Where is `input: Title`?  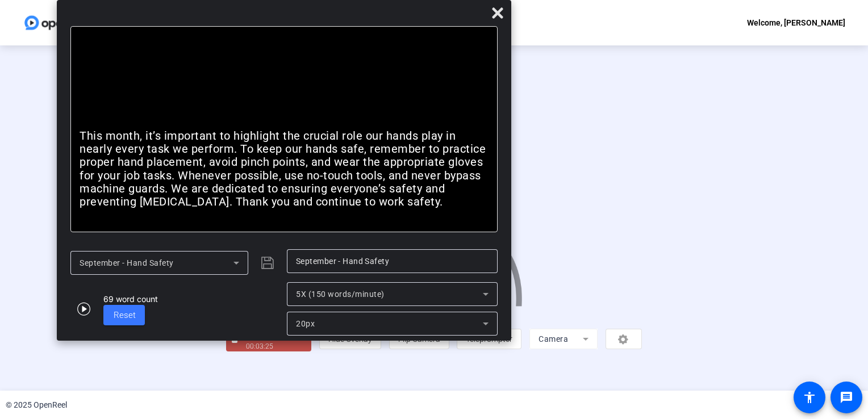
input: Title is located at coordinates (392, 261).